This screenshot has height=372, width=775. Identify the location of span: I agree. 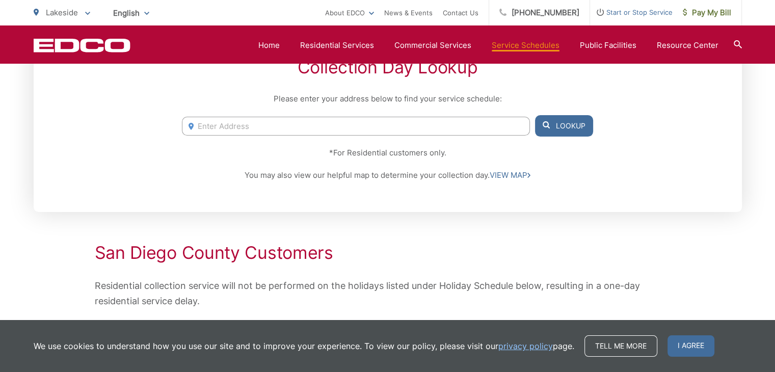
(691, 346).